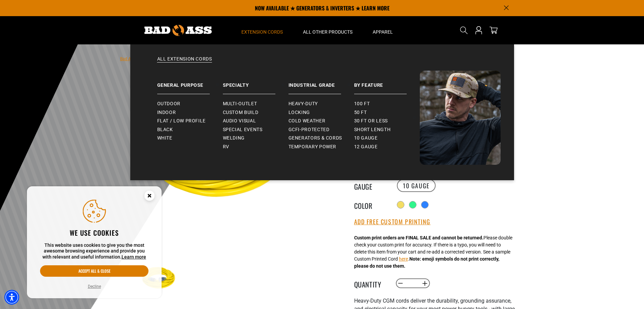 The height and width of the screenshot is (309, 644). Describe the element at coordinates (94, 271) in the screenshot. I see `button: Accept all & close` at that location.